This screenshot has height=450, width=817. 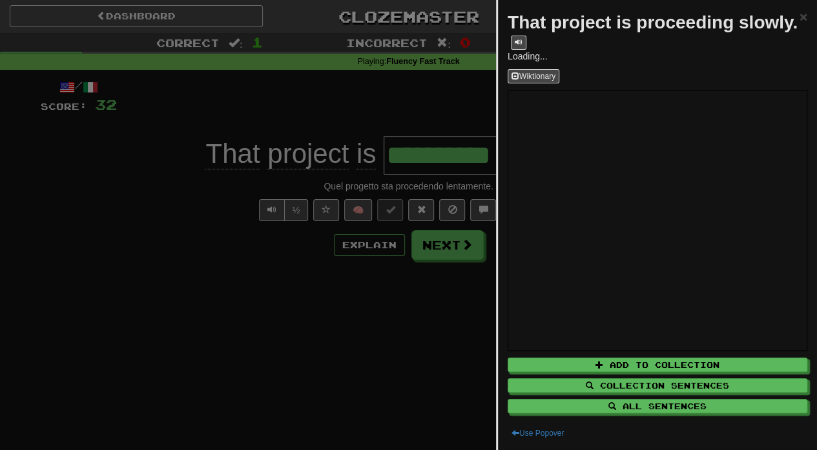 I want to click on p: Loading..., so click(x=658, y=56).